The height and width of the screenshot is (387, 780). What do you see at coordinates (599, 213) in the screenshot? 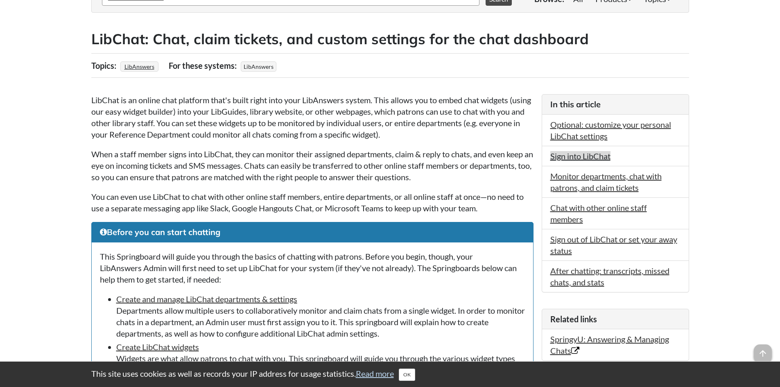
I see `a: Chat with other online staff members` at bounding box center [599, 213].